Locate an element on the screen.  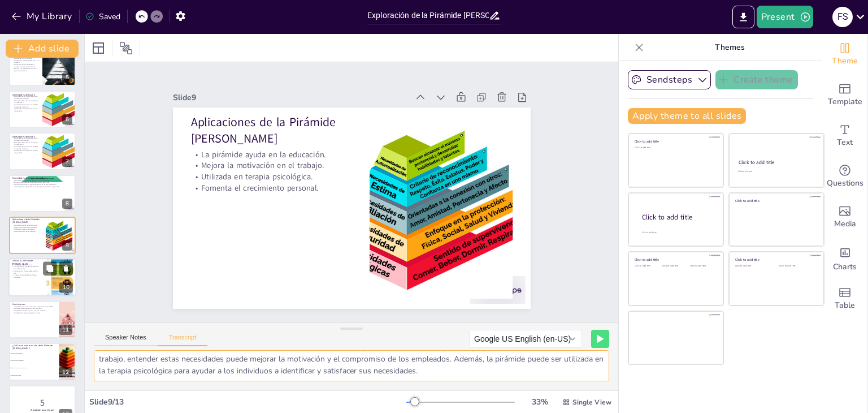
p: La jerarquía no es universal. is located at coordinates (26, 265).